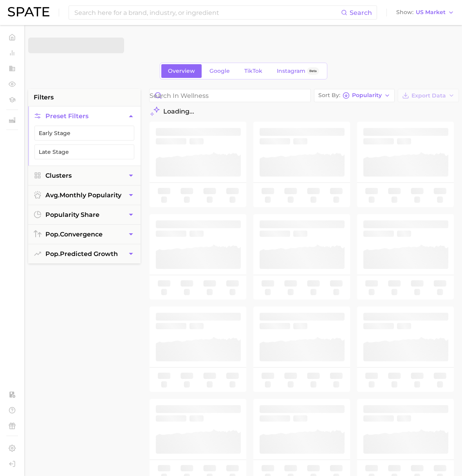  I want to click on a: Log out. Currently logged in with e-mail yumi.toki@spate.nyc., so click(12, 464).